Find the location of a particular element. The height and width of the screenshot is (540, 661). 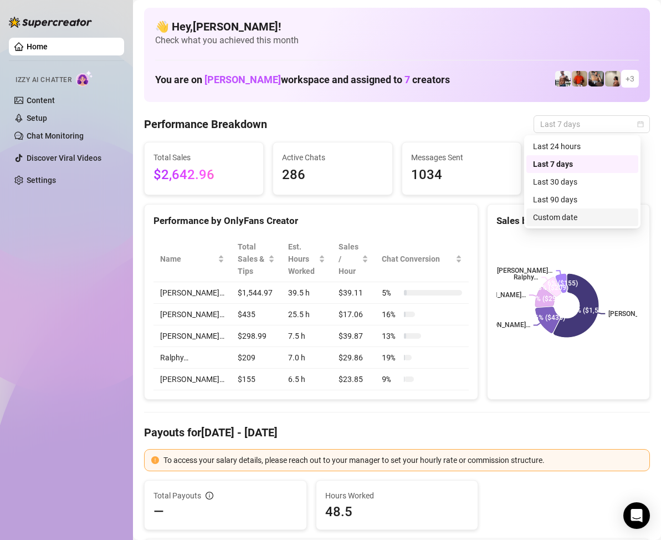

td: $39.11 is located at coordinates (354, 293).